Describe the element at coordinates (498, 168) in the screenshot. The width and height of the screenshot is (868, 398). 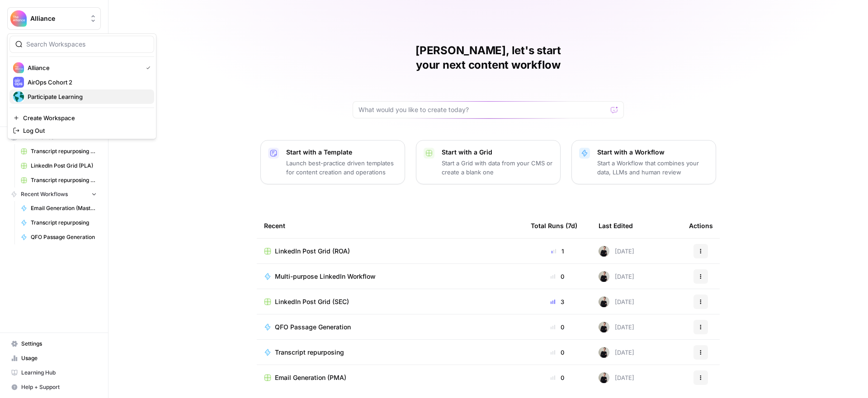
I see `p: Start a Grid with data from your CMS or create a blank one` at that location.